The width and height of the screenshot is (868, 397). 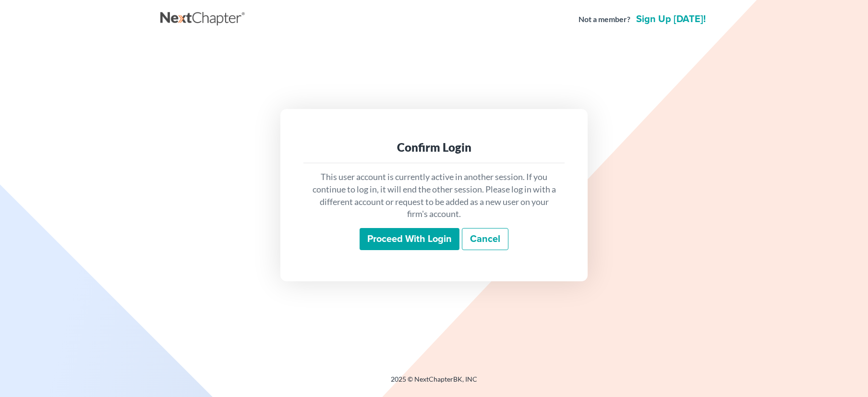 What do you see at coordinates (485, 239) in the screenshot?
I see `a: Cancel` at bounding box center [485, 239].